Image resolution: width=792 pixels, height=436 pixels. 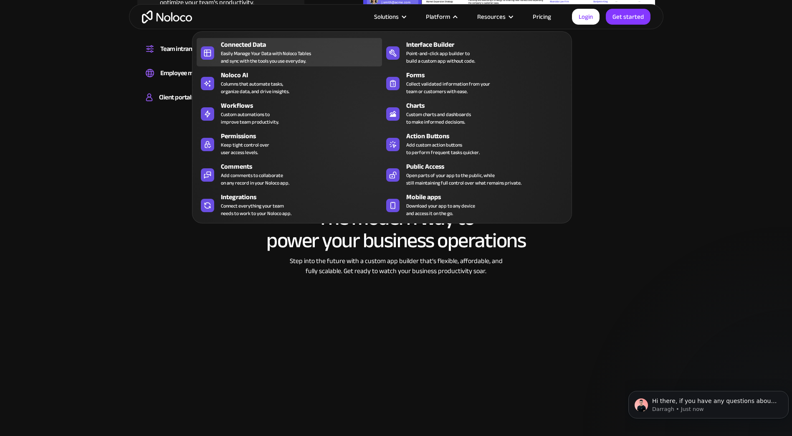 What do you see at coordinates (90, 36) in the screenshot?
I see `p: Message from Darragh, sent Just now` at bounding box center [90, 36].